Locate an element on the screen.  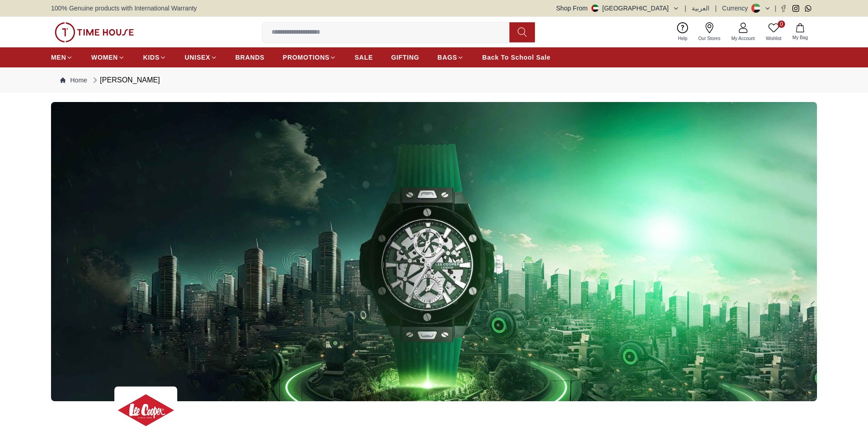
span: My Account is located at coordinates (743, 39).